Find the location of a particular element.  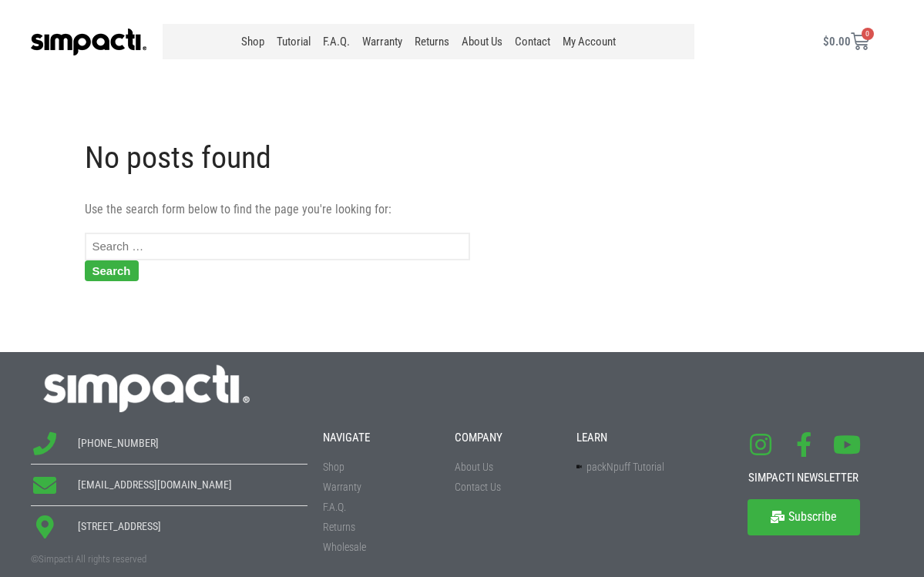

p: ©Simpacti All rights reserved is located at coordinates (169, 559).